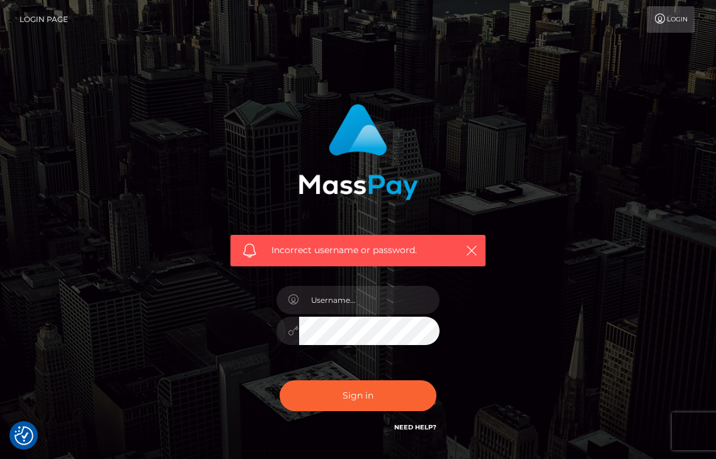  Describe the element at coordinates (24, 436) in the screenshot. I see `img: Revisit consent button` at that location.